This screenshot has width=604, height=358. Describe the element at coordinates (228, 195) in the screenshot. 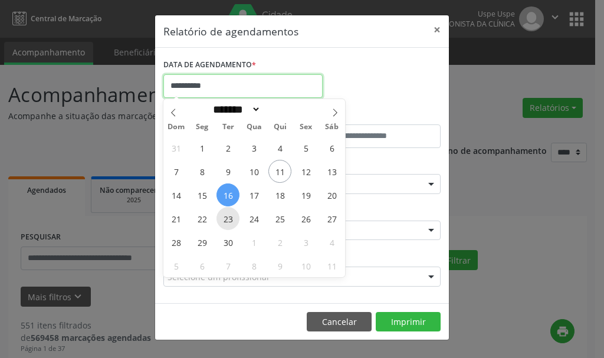

I see `span: Setembro 16, 2025` at that location.